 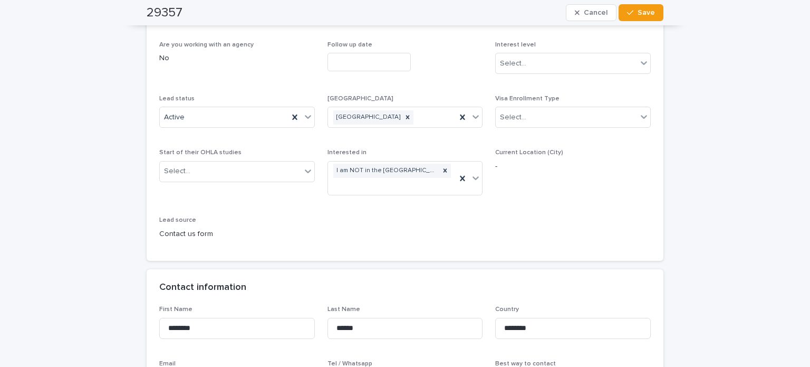 What do you see at coordinates (591, 13) in the screenshot?
I see `button: Cancel` at bounding box center [591, 13].